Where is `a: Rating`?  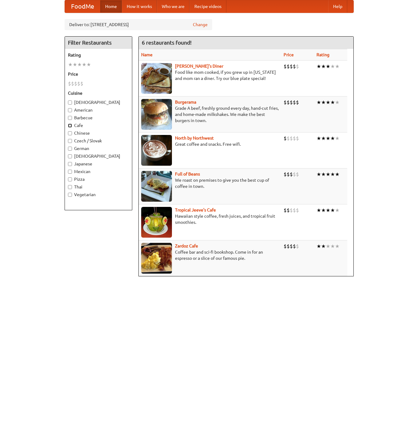
a: Rating is located at coordinates (323, 55).